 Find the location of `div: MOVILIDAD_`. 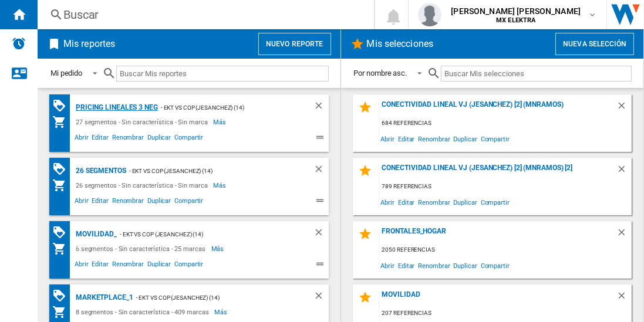

div: MOVILIDAD_ is located at coordinates (95, 234).